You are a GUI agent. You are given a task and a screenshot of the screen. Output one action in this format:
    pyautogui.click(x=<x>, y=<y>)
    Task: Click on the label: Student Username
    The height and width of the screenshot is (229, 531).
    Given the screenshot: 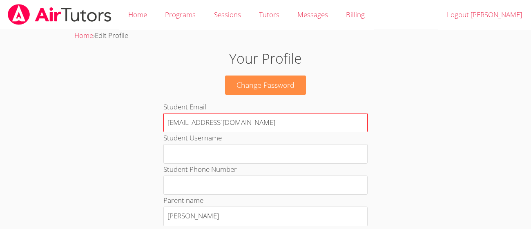 What is the action you would take?
    pyautogui.click(x=192, y=138)
    